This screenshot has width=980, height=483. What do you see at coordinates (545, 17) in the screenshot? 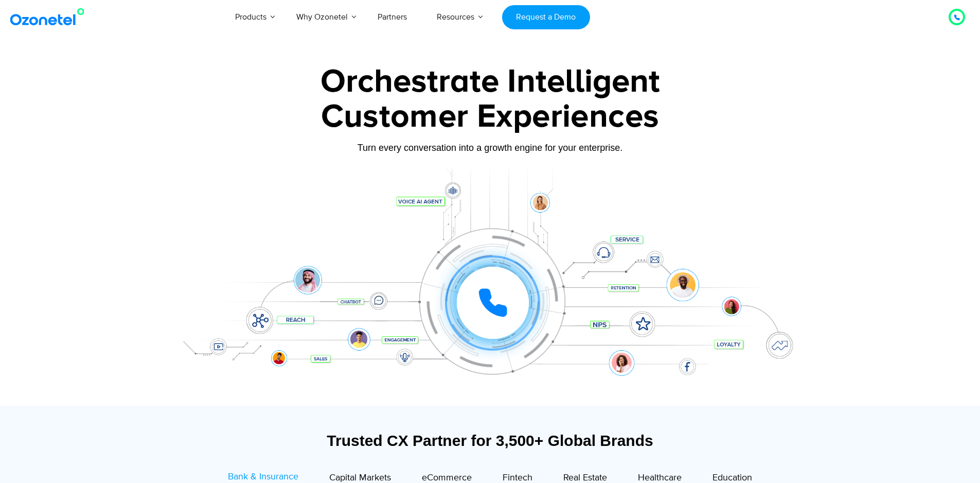
I see `a: Request a Demo` at bounding box center [545, 17].